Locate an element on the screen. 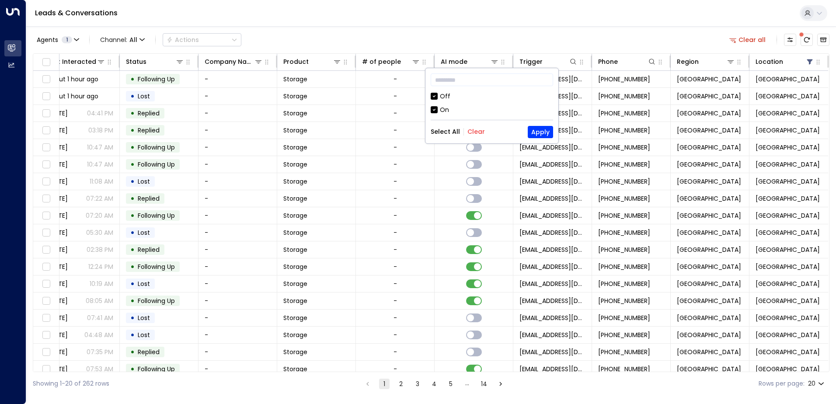 Image resolution: width=836 pixels, height=404 pixels. div: Product is located at coordinates (312, 62).